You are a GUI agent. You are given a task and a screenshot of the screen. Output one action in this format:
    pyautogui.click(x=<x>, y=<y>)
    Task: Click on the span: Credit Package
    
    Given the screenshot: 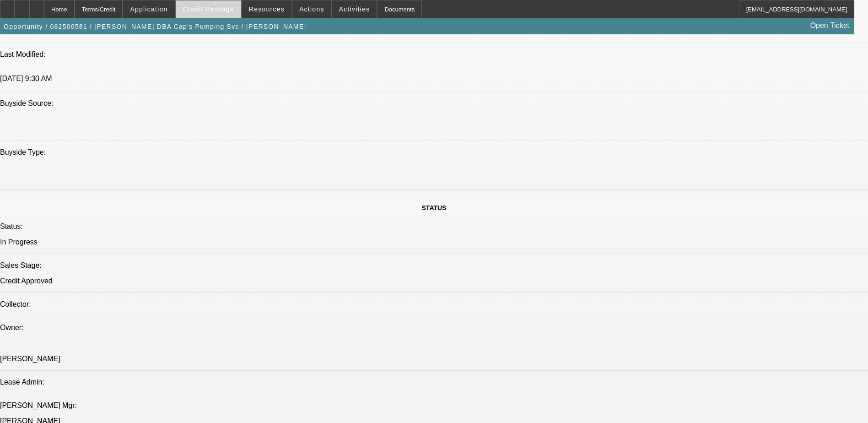 What is the action you would take?
    pyautogui.click(x=208, y=9)
    